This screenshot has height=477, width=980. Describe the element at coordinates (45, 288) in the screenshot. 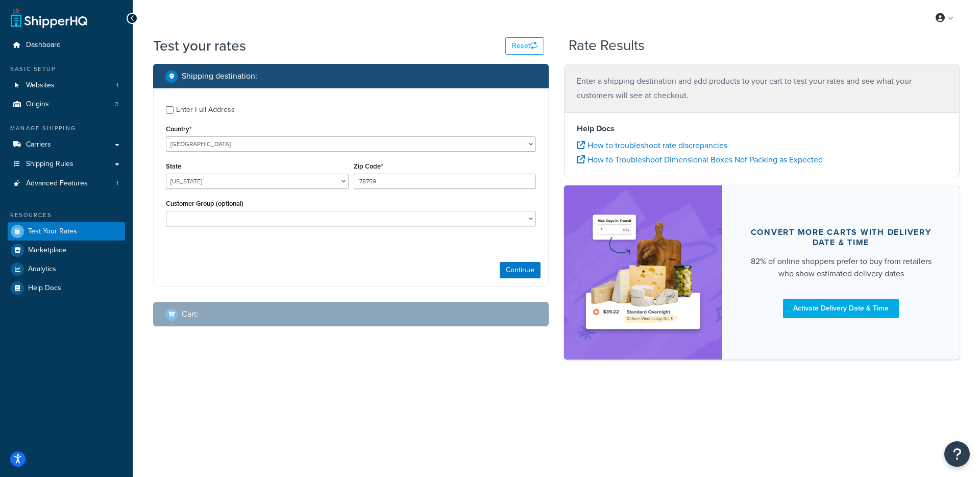

I see `span: Help Docs` at that location.